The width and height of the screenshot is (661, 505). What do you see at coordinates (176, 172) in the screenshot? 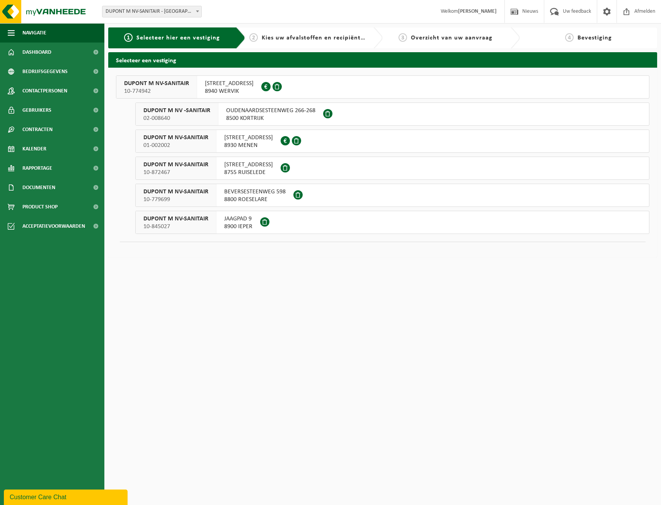
I see `span: 10-872467` at bounding box center [176, 172].